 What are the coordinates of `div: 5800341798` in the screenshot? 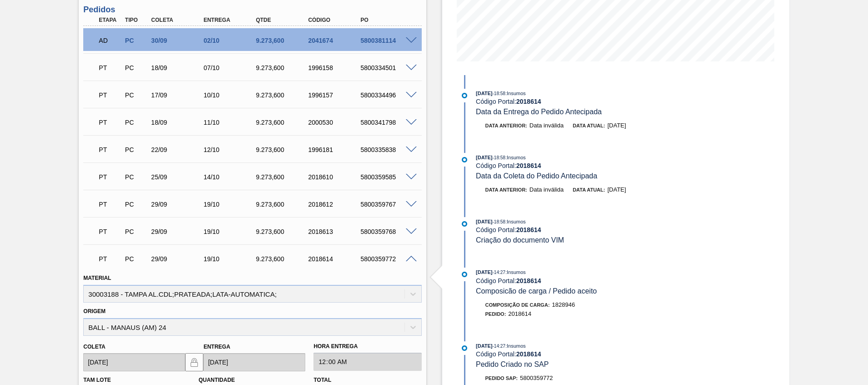 It's located at (387, 122).